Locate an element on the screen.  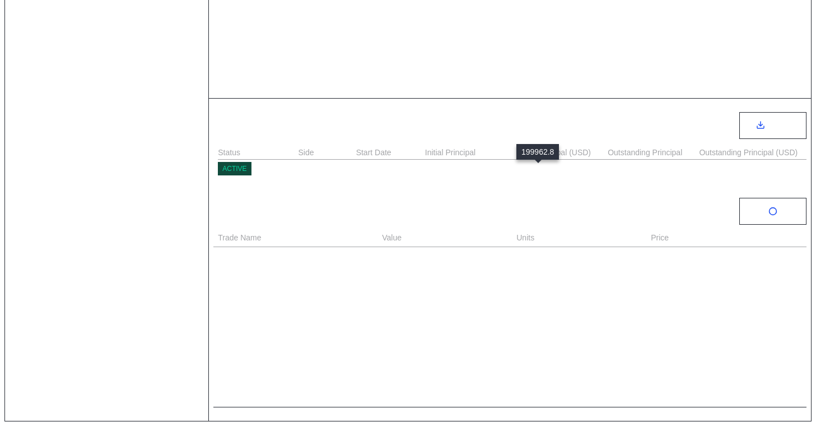
div: Side is located at coordinates (326, 152).